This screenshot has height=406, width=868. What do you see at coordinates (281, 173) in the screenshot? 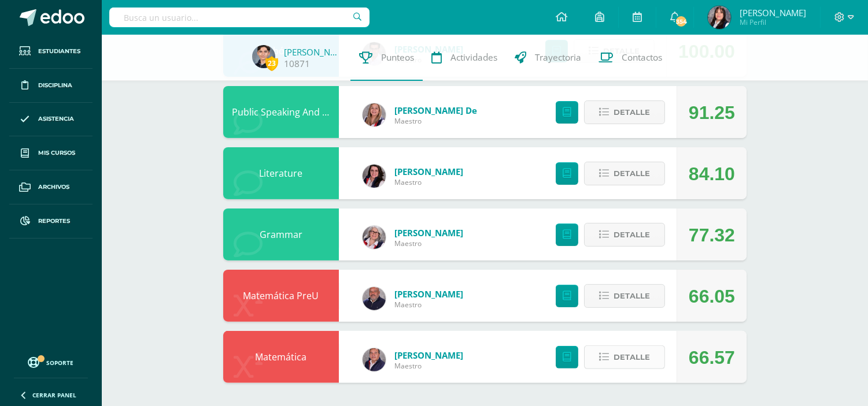
I see `div: Literature` at bounding box center [281, 173].